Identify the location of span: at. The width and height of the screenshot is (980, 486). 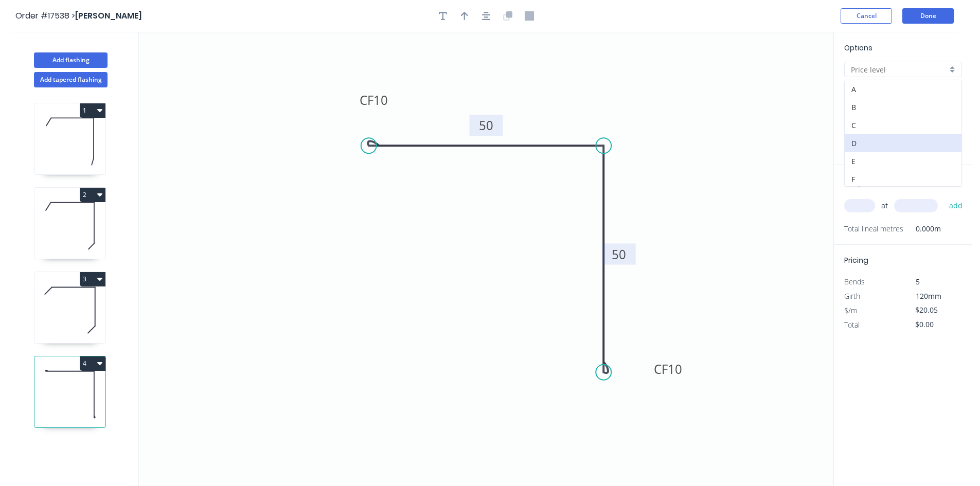
(884, 206).